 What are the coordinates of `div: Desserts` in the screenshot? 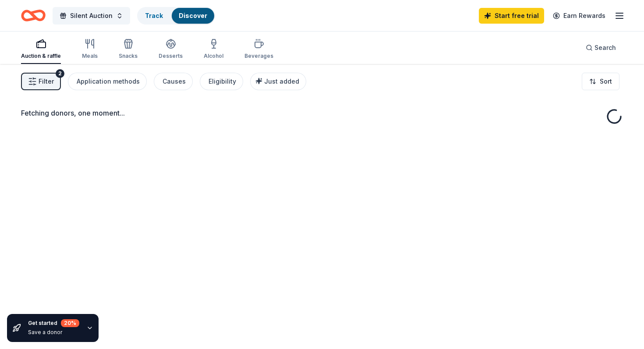 It's located at (170, 56).